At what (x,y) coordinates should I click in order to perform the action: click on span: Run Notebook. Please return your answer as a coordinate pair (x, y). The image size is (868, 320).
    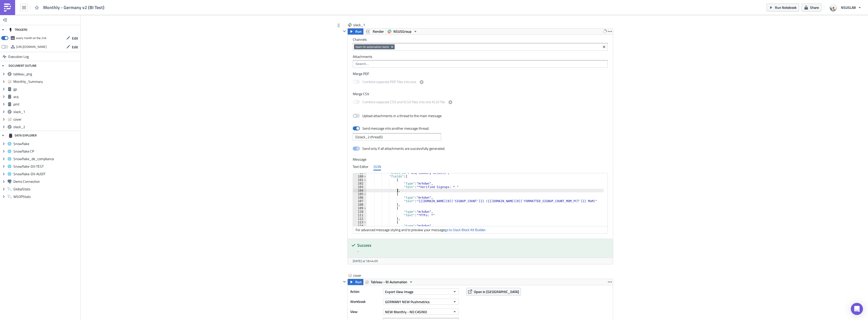
    Looking at the image, I should click on (786, 7).